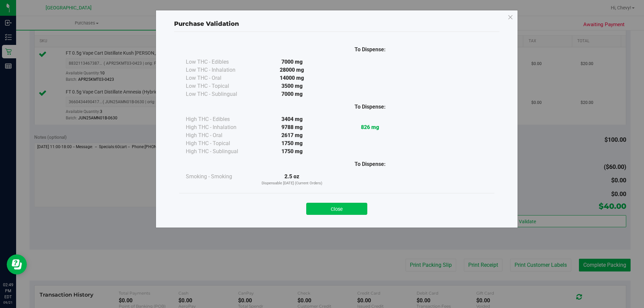 The image size is (644, 308). Describe the element at coordinates (219, 144) in the screenshot. I see `div: High THC - Topical` at that location.